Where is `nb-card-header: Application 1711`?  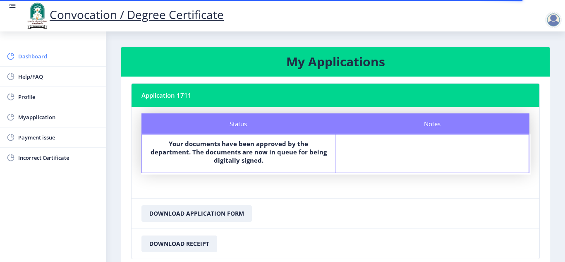 nb-card-header: Application 1711 is located at coordinates (335, 95).